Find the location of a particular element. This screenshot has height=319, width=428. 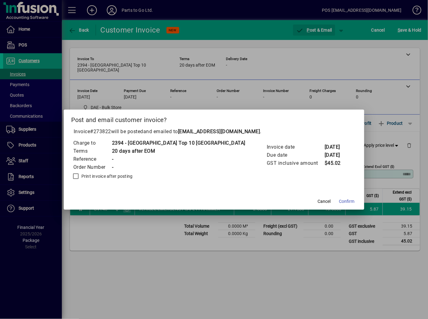

td: Charge to is located at coordinates (92, 143).